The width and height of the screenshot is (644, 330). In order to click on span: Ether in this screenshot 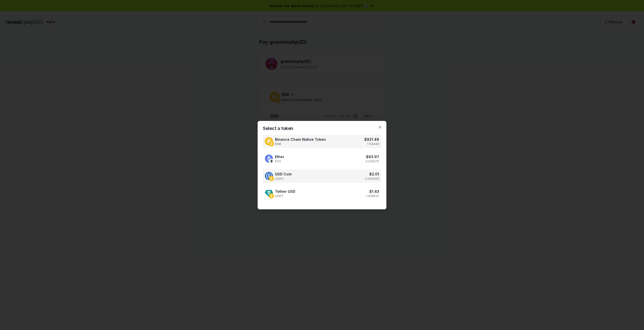, I will do `click(279, 156)`.